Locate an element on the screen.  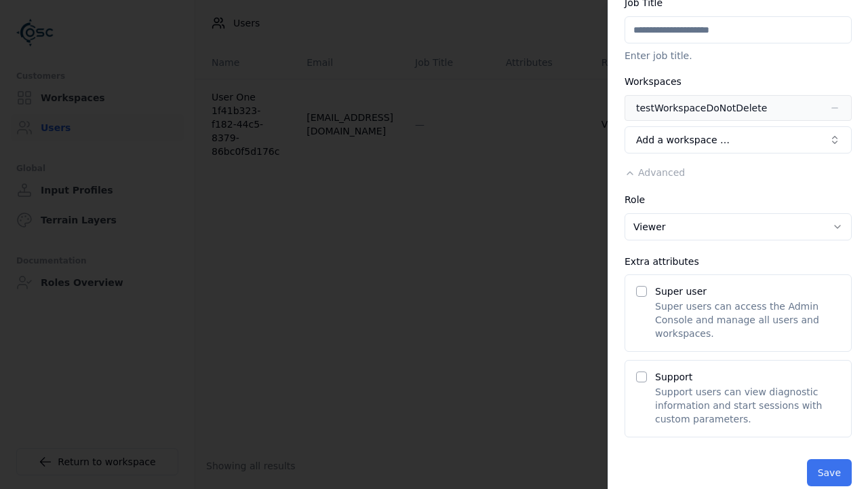
p: Support users can view diagnostic information and start sessions with custom parameters. is located at coordinates (747, 405).